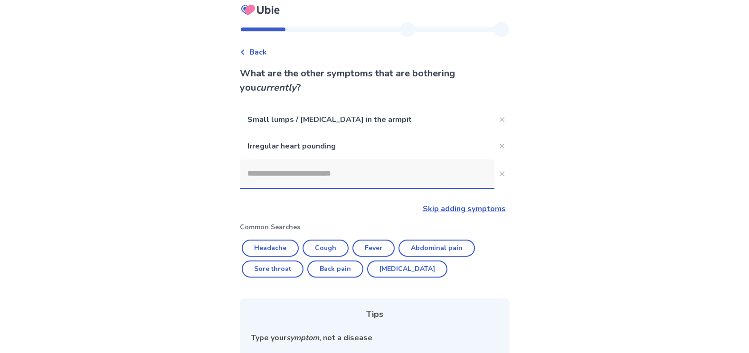 The width and height of the screenshot is (749, 353). Describe the element at coordinates (276, 87) in the screenshot. I see `i: currently` at that location.